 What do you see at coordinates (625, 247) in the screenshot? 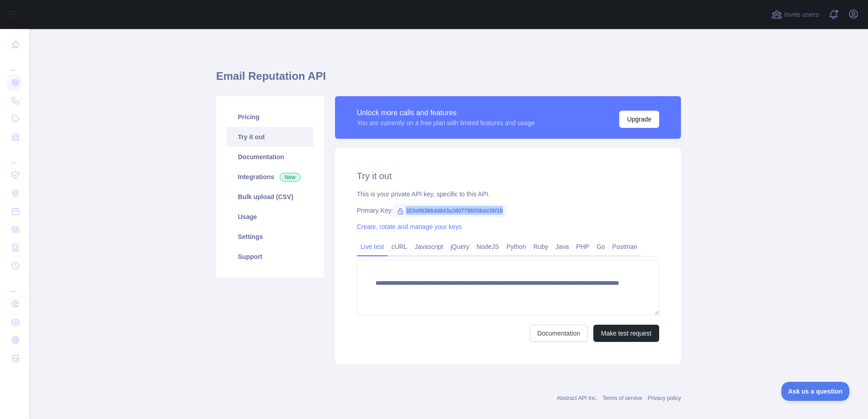
I see `a: Postman` at bounding box center [625, 247].